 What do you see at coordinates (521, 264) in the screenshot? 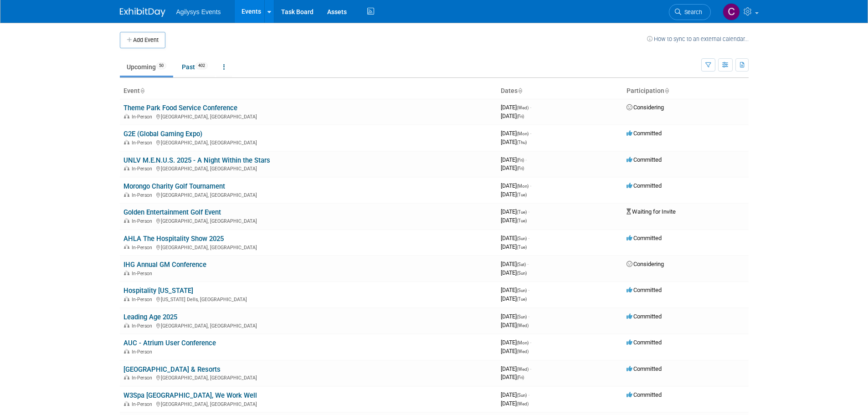
I see `span: (Sat)` at bounding box center [521, 264].